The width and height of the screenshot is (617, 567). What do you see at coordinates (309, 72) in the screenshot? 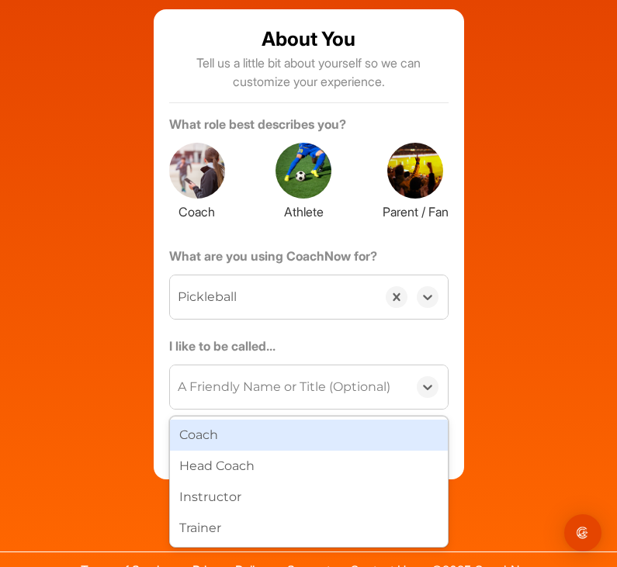
I see `p: Tell us a little bit about yourself so we can customize your experience.` at bounding box center [309, 72].